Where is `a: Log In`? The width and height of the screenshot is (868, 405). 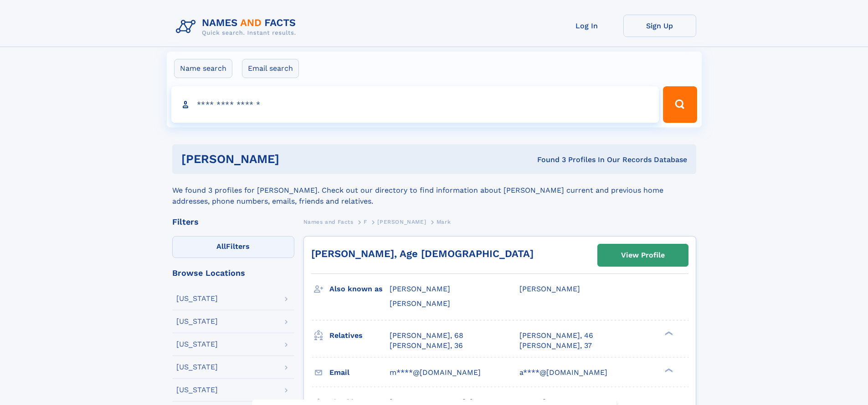 a: Log In is located at coordinates (587, 25).